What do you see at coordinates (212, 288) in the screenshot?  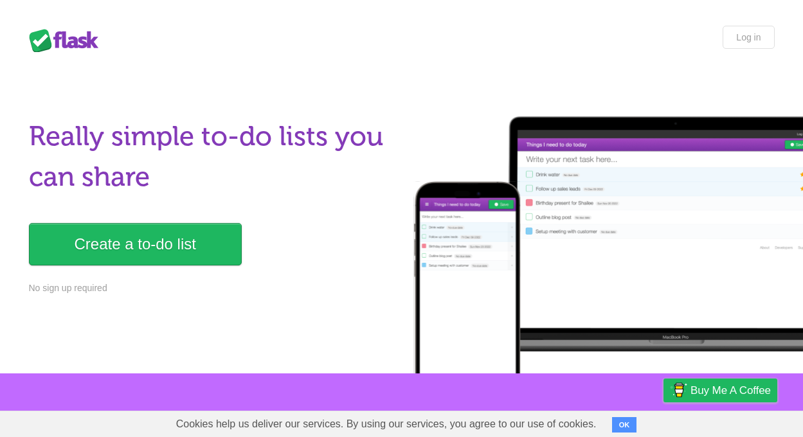 I see `p: No sign up required` at bounding box center [212, 288].